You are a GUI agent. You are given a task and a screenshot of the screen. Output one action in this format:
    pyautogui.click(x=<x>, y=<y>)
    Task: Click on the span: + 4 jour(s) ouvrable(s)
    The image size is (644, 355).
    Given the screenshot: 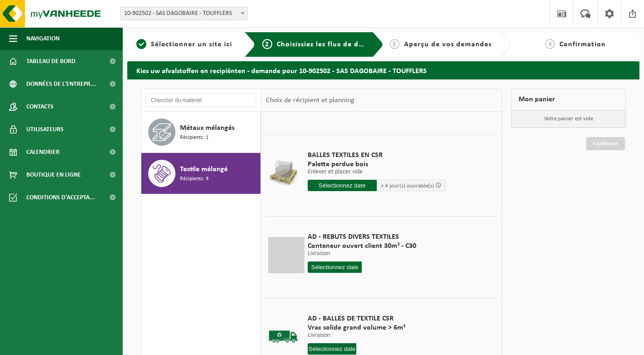 What is the action you would take?
    pyautogui.click(x=408, y=186)
    